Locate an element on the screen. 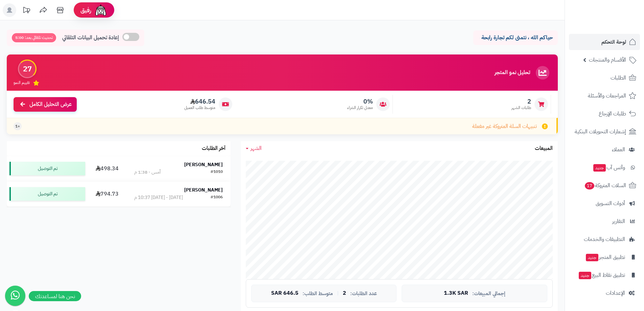 The height and width of the screenshot is (311, 644). span: 1.3K SAR is located at coordinates (456, 293).